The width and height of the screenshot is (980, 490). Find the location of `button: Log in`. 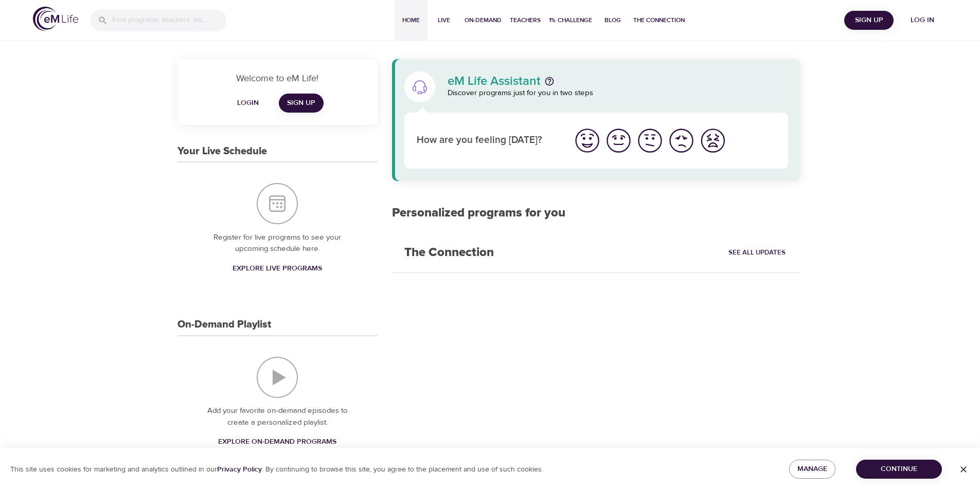

button: Log in is located at coordinates (922, 20).